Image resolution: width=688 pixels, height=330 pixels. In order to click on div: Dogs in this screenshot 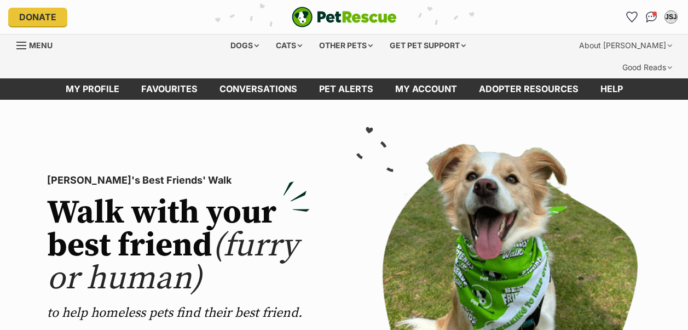, I will do `click(245, 45)`.